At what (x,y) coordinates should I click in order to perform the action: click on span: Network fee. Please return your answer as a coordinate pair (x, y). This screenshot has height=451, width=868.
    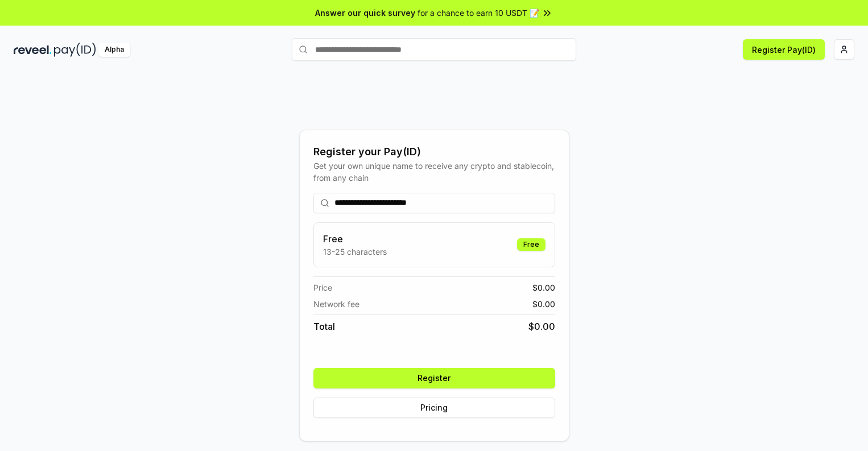
    Looking at the image, I should click on (336, 304).